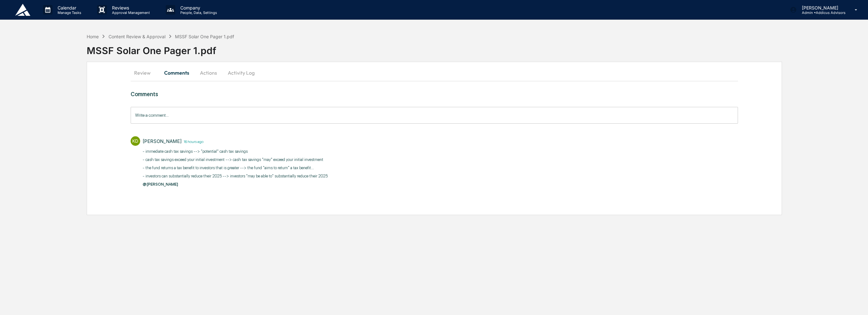 This screenshot has height=315, width=868. Describe the element at coordinates (176, 73) in the screenshot. I see `button: Comments` at that location.